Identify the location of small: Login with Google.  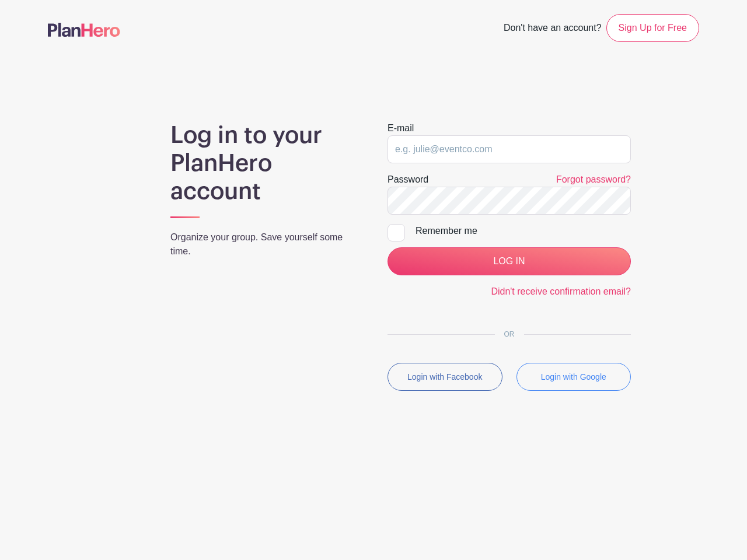
(573, 377).